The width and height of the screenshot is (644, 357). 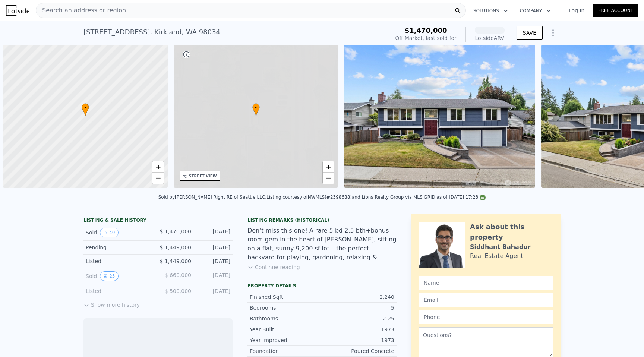 I want to click on div: Bathrooms, so click(x=286, y=319).